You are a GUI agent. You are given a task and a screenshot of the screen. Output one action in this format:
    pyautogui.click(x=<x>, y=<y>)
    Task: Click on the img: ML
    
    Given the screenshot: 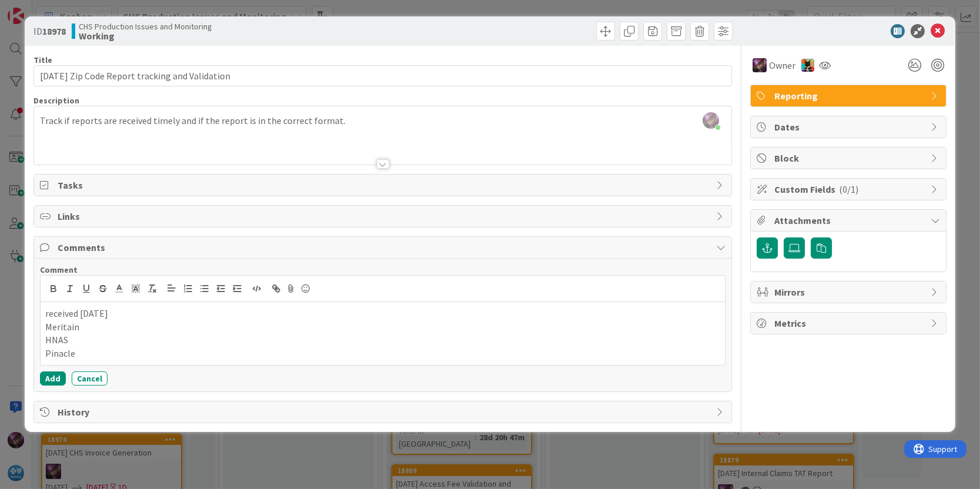 What is the action you would take?
    pyautogui.click(x=760, y=65)
    